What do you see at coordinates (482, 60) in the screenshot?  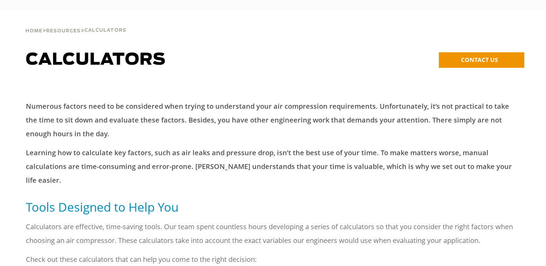 I see `a: CONTACT US` at bounding box center [482, 60].